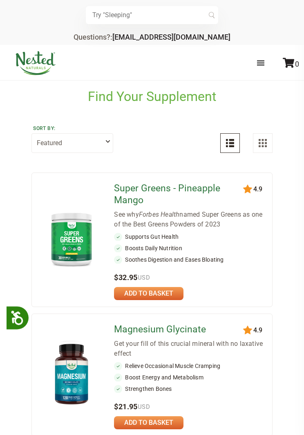 The height and width of the screenshot is (435, 304). I want to click on li: Soothes Digestion and Eases Bloating, so click(190, 259).